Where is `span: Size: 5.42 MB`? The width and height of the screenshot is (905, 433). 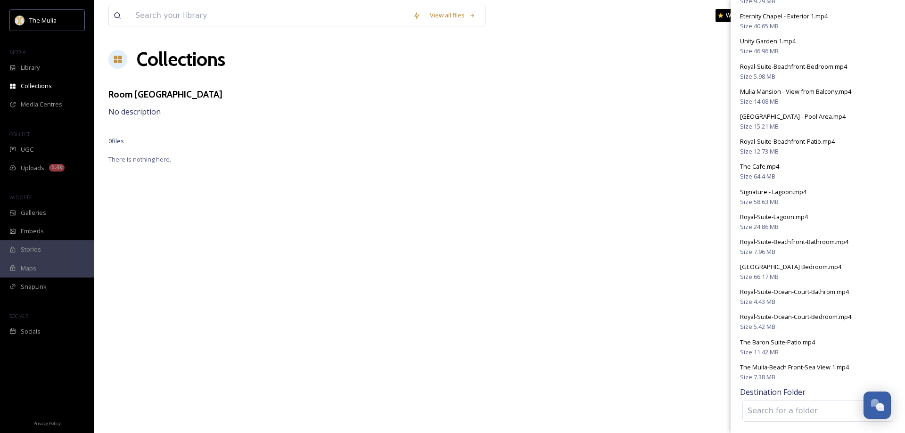 span: Size: 5.42 MB is located at coordinates (757, 327).